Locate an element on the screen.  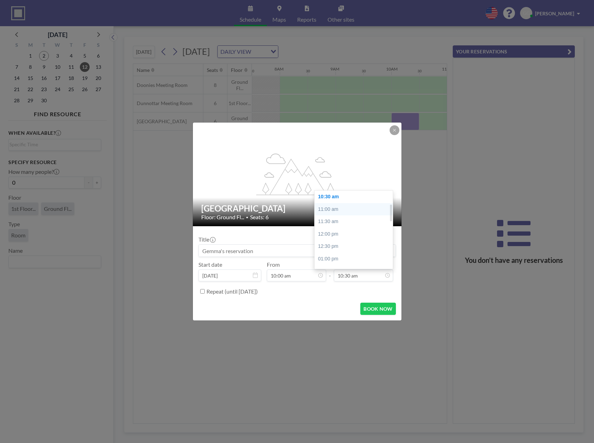
span: Seats: 6 is located at coordinates (259, 217).